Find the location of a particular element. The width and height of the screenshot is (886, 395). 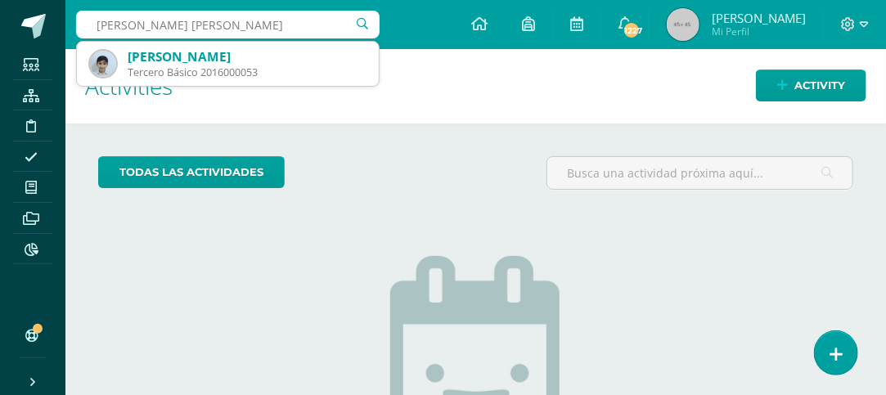

img: 45x45 is located at coordinates (683, 25).